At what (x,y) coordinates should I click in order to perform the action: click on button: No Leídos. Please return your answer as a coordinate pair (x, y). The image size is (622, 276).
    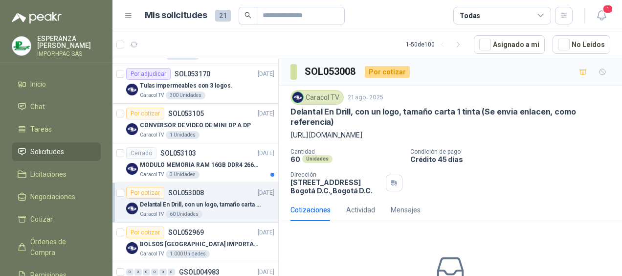
    Looking at the image, I should click on (581, 44).